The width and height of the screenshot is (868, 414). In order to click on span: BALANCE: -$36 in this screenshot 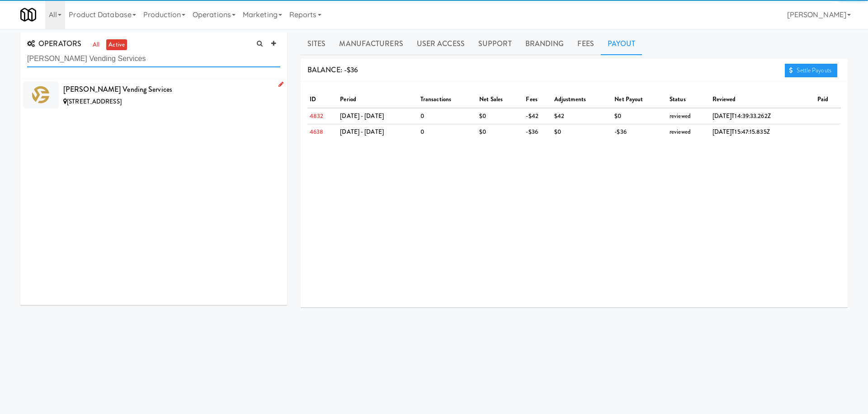, I will do `click(333, 70)`.